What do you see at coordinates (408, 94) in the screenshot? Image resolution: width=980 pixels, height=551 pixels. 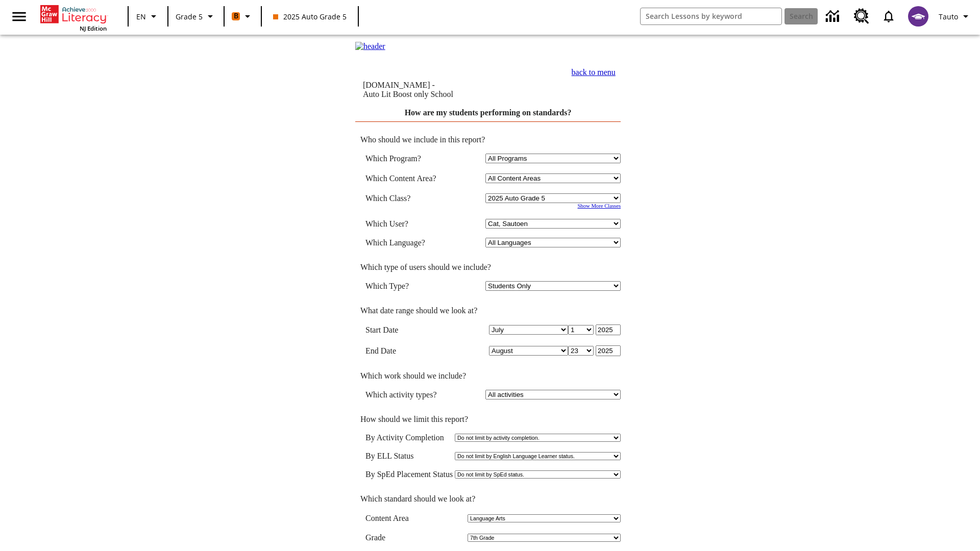 I see `nobr: Auto Lit Boost only School` at bounding box center [408, 94].